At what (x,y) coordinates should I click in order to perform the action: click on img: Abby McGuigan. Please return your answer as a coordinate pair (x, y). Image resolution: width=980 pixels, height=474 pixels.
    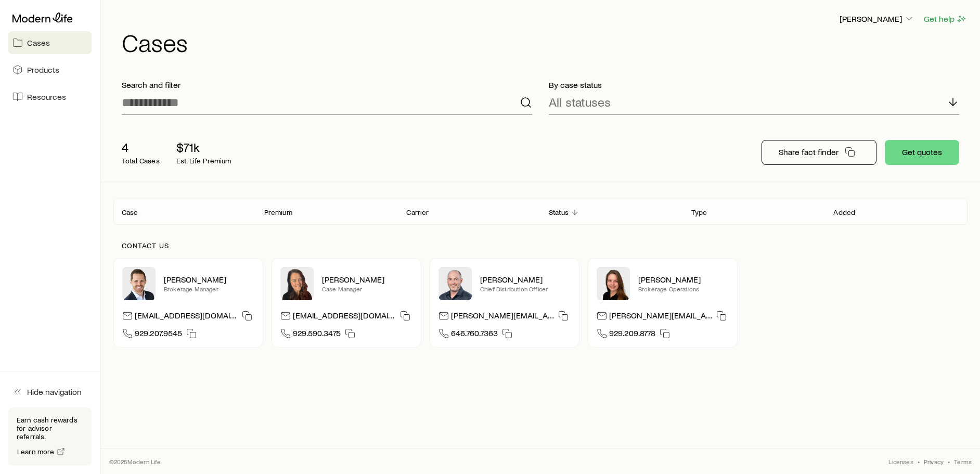
    Looking at the image, I should click on (297, 283).